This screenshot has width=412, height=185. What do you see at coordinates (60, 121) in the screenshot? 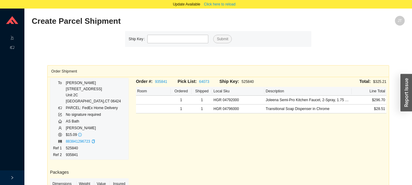
I see `span: home` at bounding box center [60, 121].